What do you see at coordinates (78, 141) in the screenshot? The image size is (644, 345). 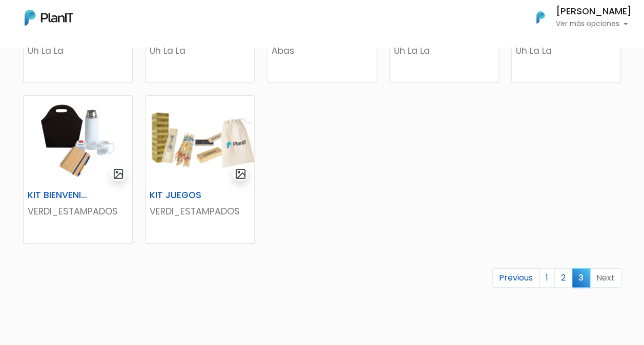 I see `img: thumb_2000___2000-Photoroom_-_2025-04-07T171610.671.png` at bounding box center [78, 141].